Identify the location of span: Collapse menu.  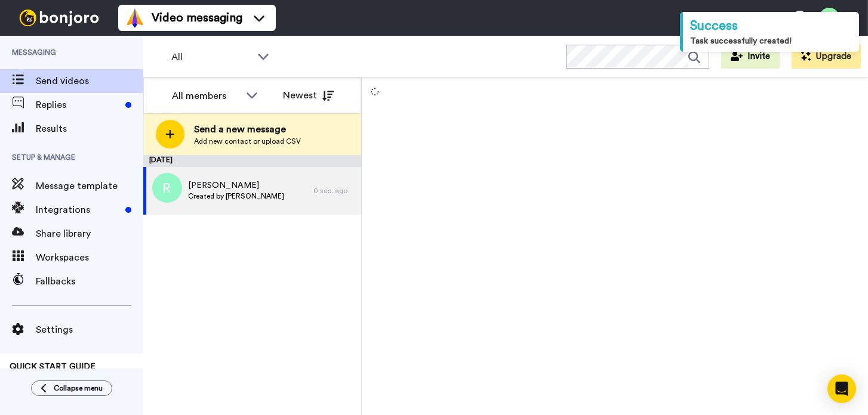
(78, 389).